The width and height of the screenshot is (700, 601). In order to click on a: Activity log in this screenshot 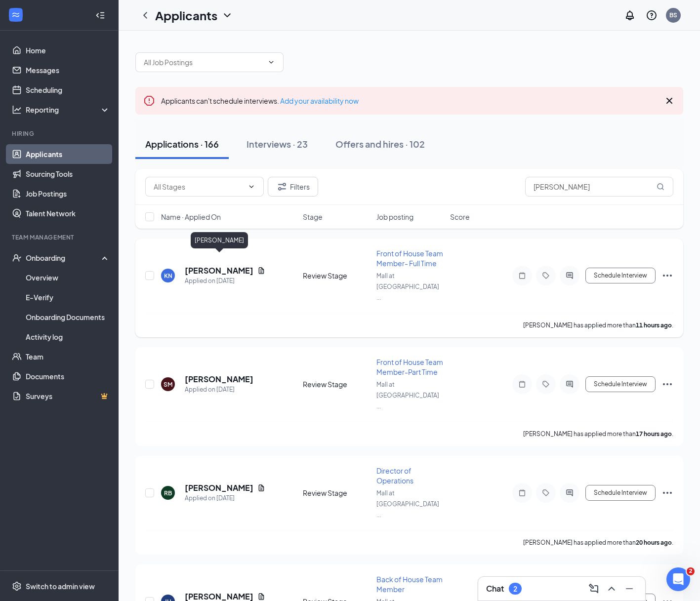, I will do `click(68, 336)`.